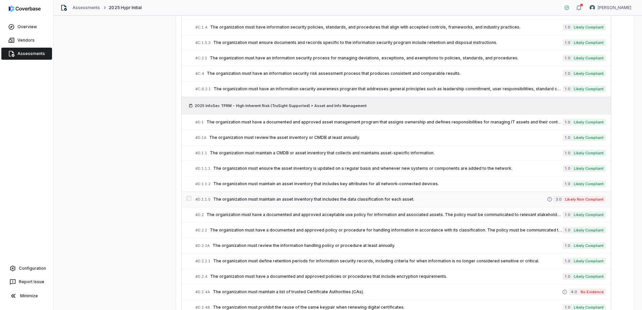 The image size is (642, 310). I want to click on span: 2025 Hypr Initial, so click(125, 8).